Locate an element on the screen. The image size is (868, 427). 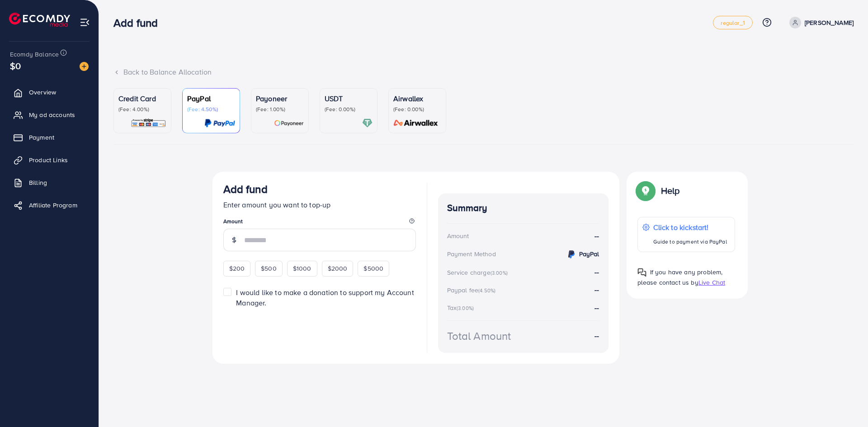
a: logo is located at coordinates (39, 20).